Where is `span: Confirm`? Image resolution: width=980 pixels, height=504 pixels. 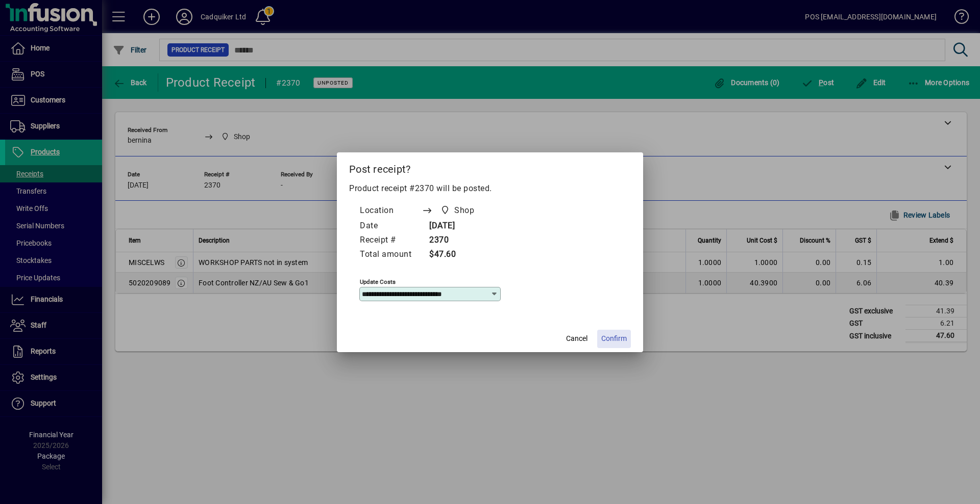
span: Confirm is located at coordinates (614, 338).